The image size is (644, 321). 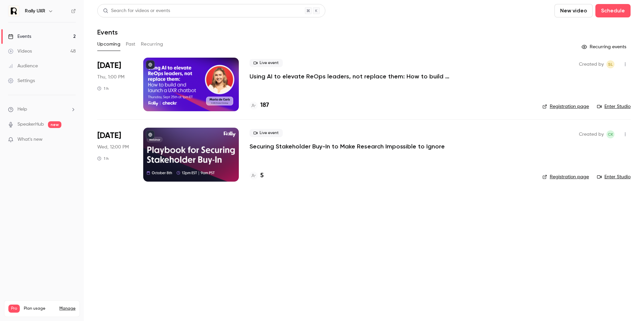 What do you see at coordinates (115, 154) in the screenshot?
I see `div: Oct 8 Wed, 12:00 PM (America/New York)` at bounding box center [115, 154].